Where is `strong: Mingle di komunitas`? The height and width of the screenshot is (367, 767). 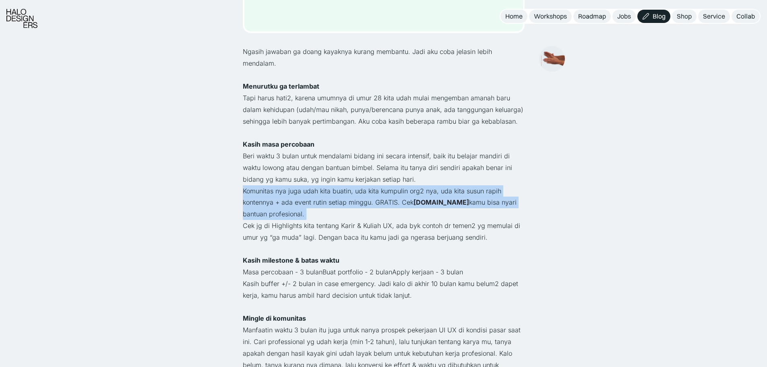 strong: Mingle di komunitas is located at coordinates (274, 318).